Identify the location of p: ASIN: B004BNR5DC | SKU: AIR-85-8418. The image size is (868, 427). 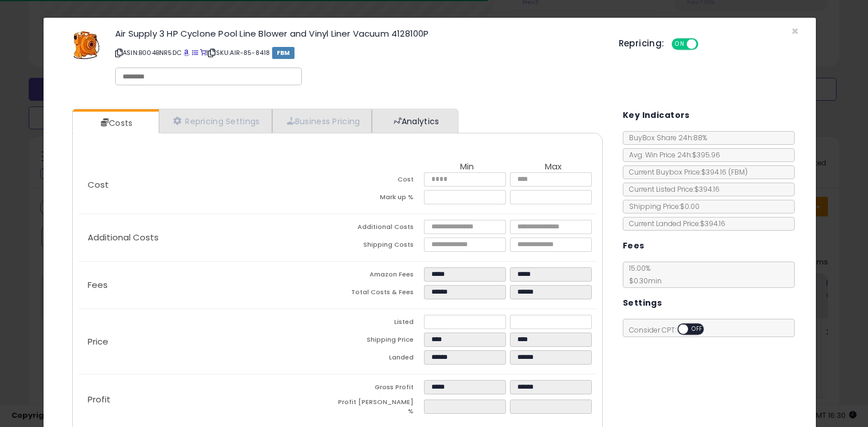
(358, 53).